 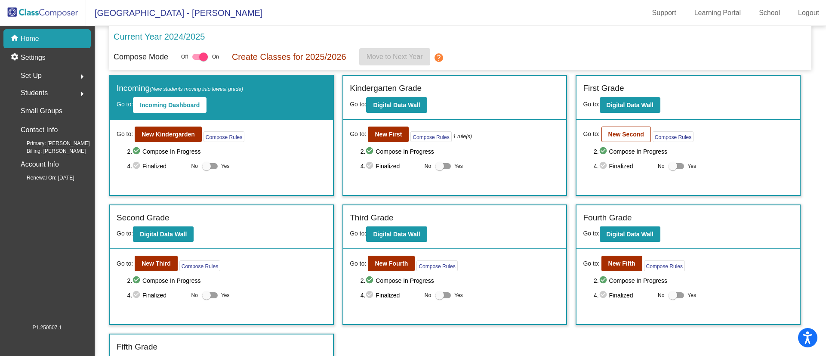 I want to click on span: Off, so click(x=185, y=57).